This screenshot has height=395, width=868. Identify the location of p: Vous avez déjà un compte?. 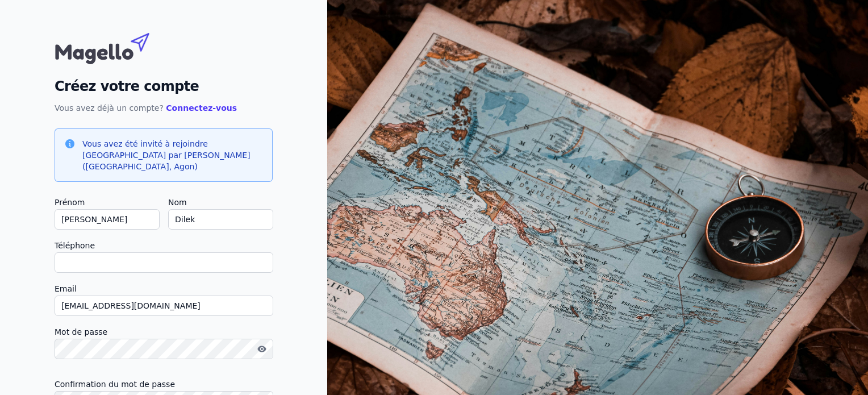
(163, 108).